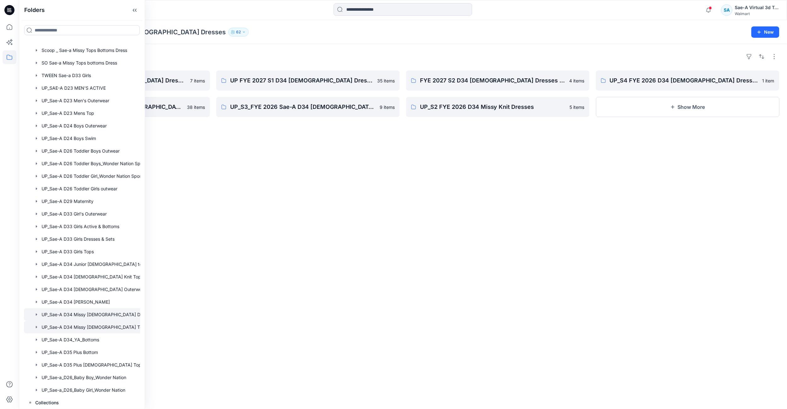 Image resolution: width=787 pixels, height=409 pixels. Describe the element at coordinates (238, 32) in the screenshot. I see `button: 62` at that location.